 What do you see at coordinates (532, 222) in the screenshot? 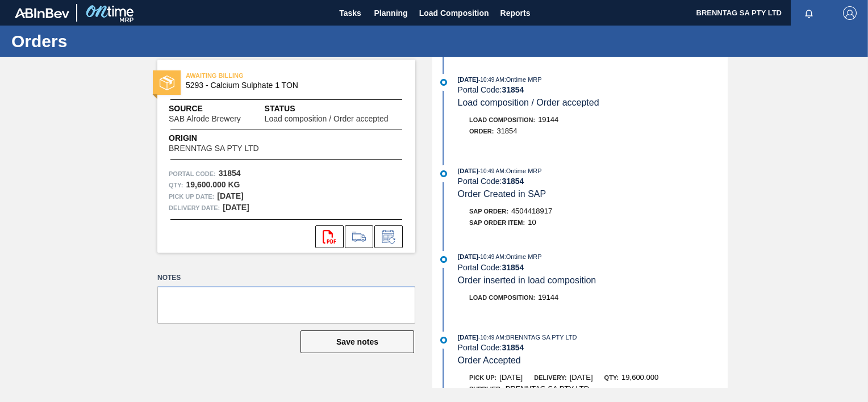
I see `span: 10` at bounding box center [532, 222].